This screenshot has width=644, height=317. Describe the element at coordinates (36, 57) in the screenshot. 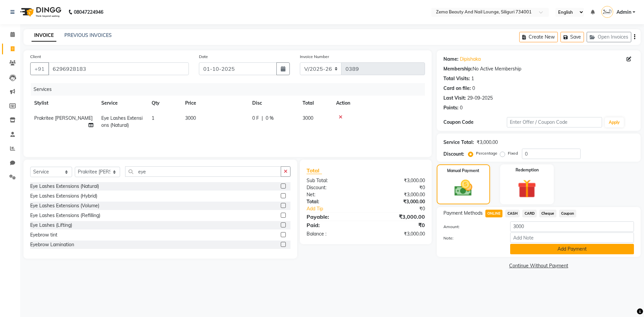

I see `label: Client` at that location.